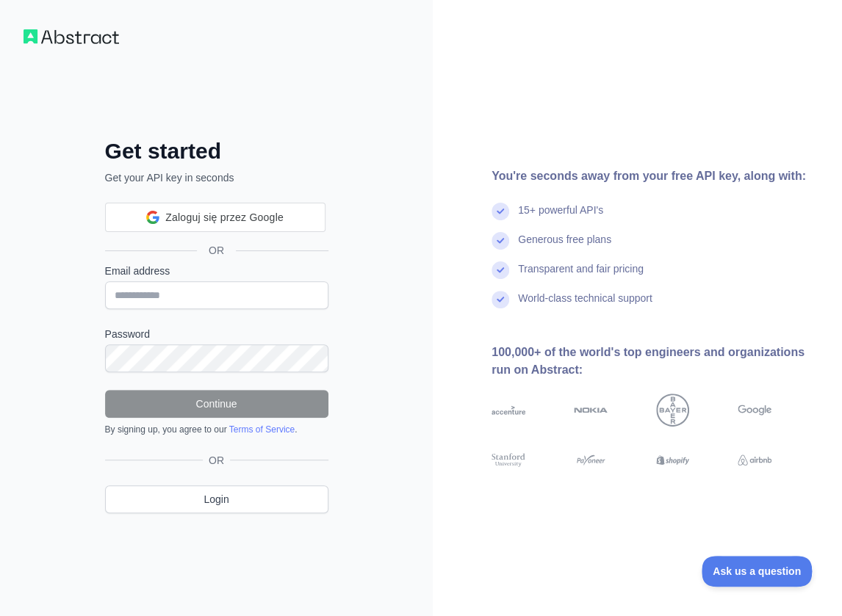 The width and height of the screenshot is (842, 616). What do you see at coordinates (217, 404) in the screenshot?
I see `button: Continue` at bounding box center [217, 404].